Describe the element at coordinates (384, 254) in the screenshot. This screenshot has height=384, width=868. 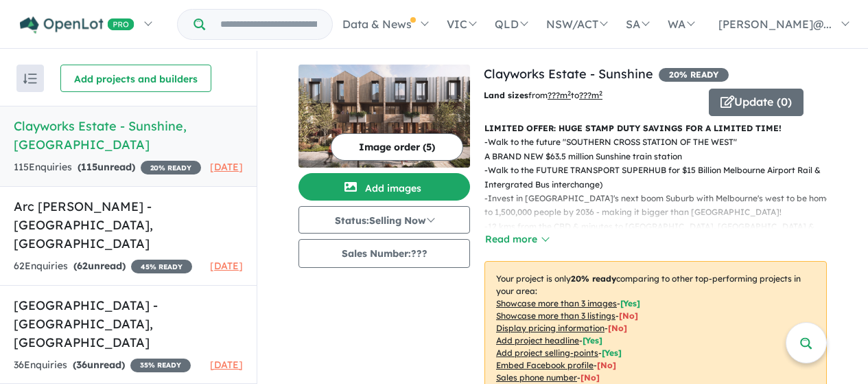
I see `button: Sales Number:???` at that location.